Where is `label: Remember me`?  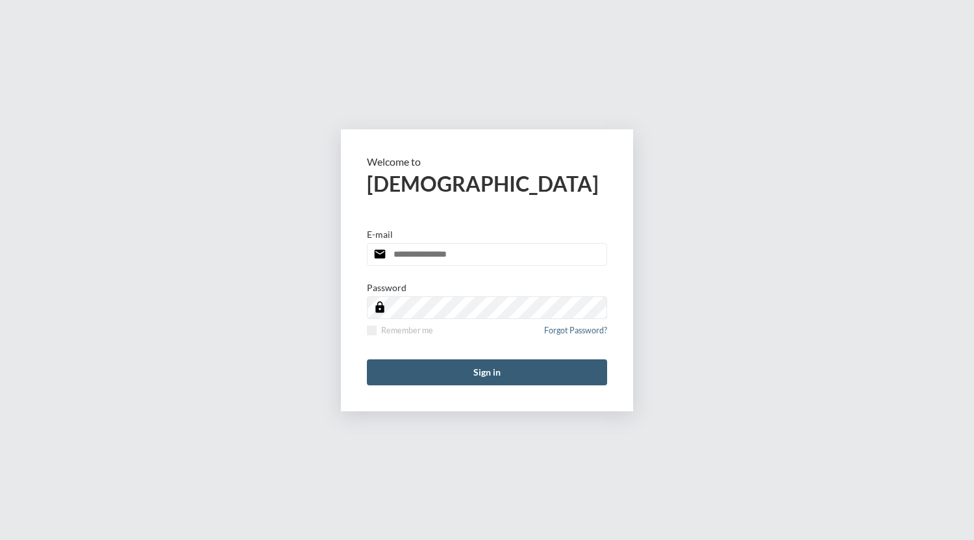
label: Remember me is located at coordinates (400, 330).